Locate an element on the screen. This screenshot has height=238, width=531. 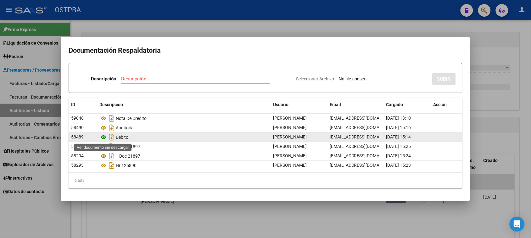
p: Descripción is located at coordinates (103, 79).